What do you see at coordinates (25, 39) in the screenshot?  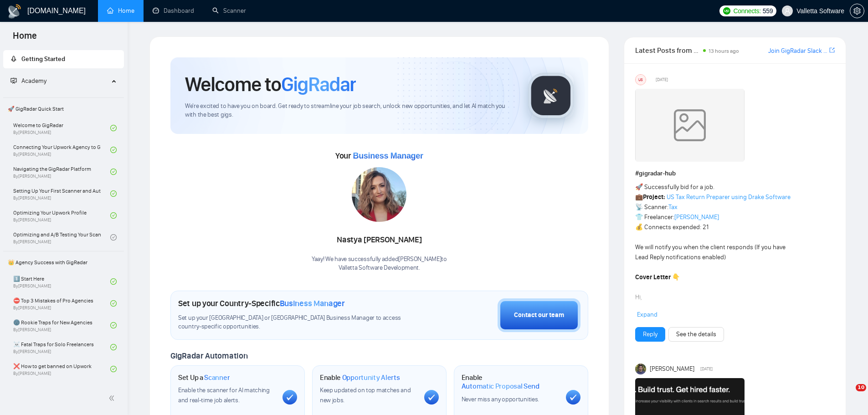 I see `span: Home` at bounding box center [25, 39].